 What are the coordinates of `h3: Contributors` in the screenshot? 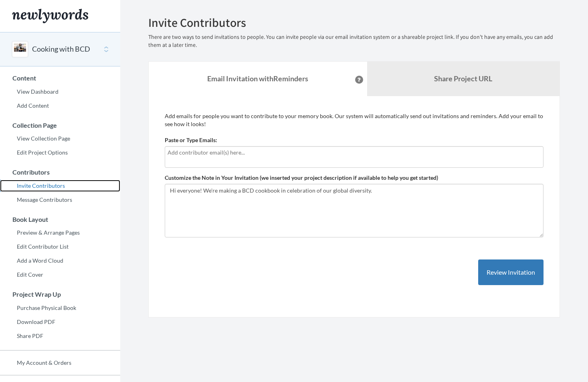 It's located at (60, 172).